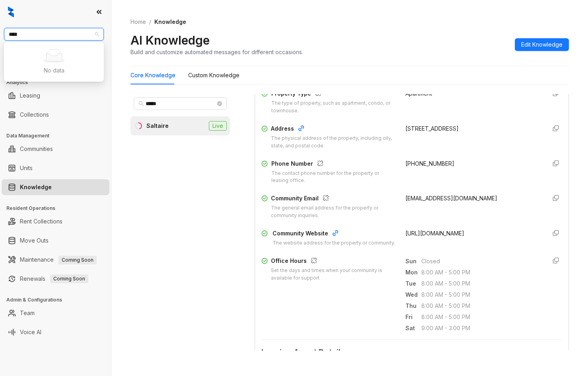 Image resolution: width=588 pixels, height=376 pixels. Describe the element at coordinates (59, 208) in the screenshot. I see `h3: Resident Operations` at that location.